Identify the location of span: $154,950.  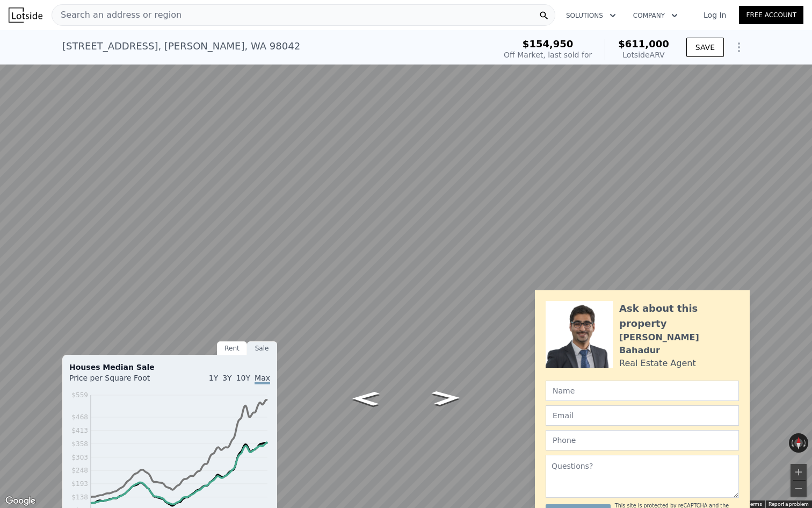
(548, 44).